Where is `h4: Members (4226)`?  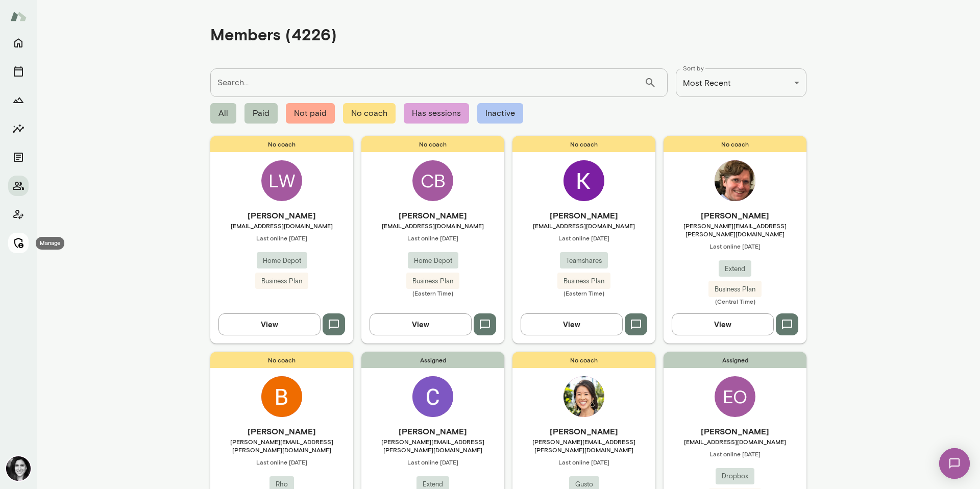 h4: Members (4226) is located at coordinates (274, 34).